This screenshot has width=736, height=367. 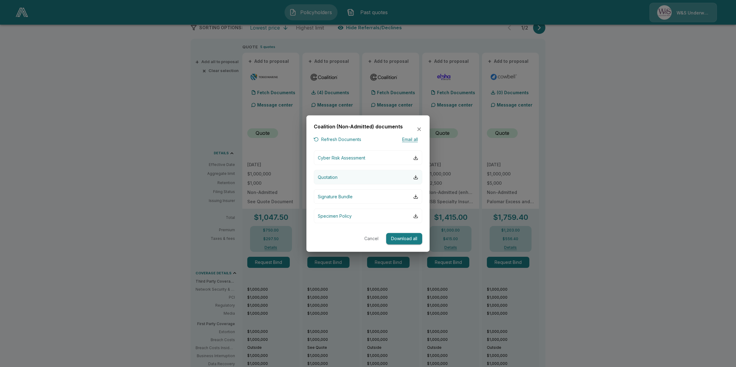 What do you see at coordinates (341, 158) in the screenshot?
I see `p: Cyber Risk Assessment` at bounding box center [341, 158].